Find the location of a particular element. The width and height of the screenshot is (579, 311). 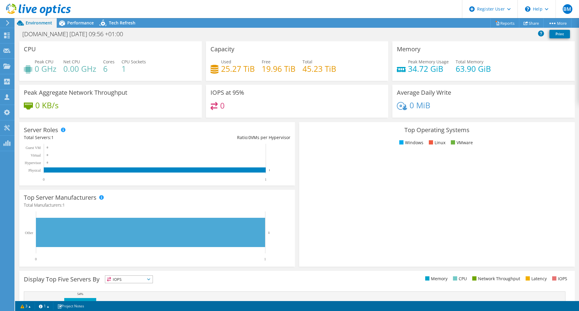

li: Linux is located at coordinates (436, 143).